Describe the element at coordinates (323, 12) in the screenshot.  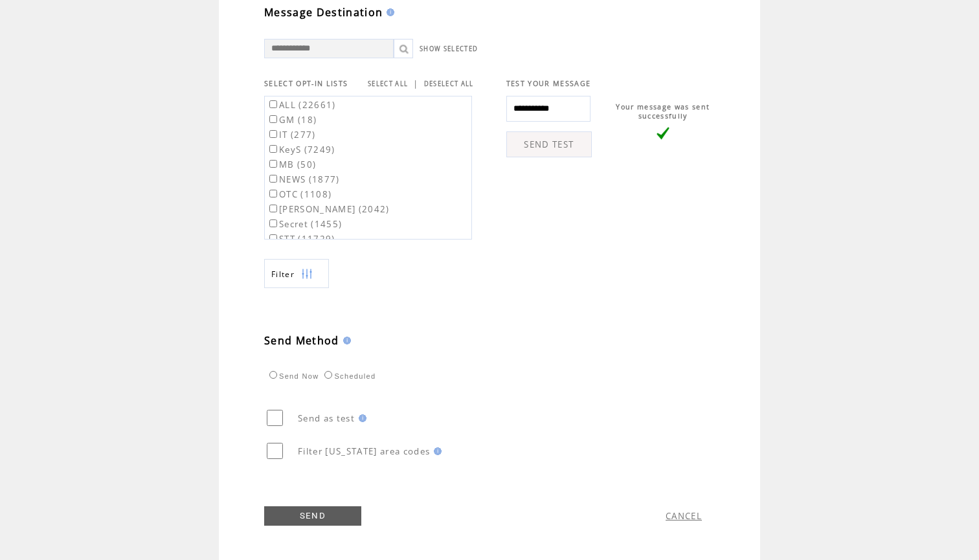
I see `span: Message Destination` at that location.